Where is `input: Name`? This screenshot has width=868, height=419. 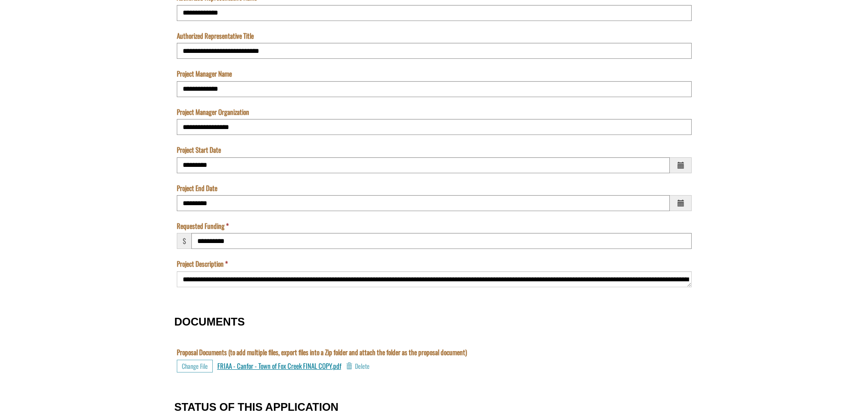 input: Name is located at coordinates (221, 58).